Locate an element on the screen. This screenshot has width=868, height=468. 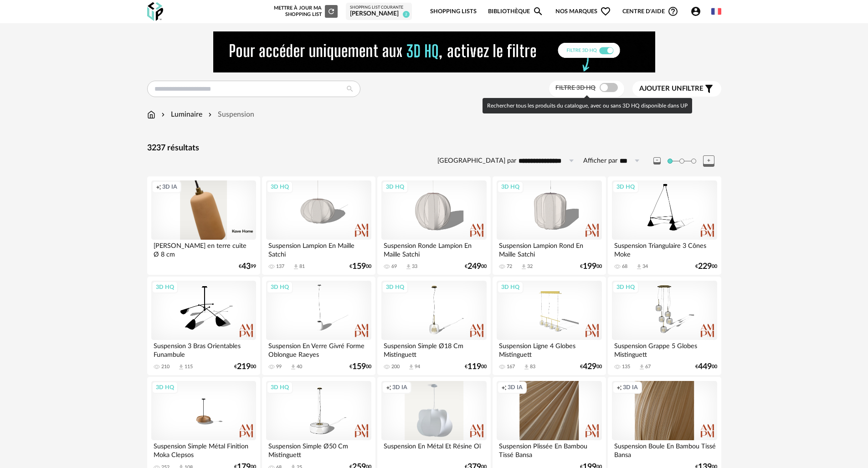
a: 3D HQ Suspension En Verre Givré Forme Oblongue Raeyes 99 Download icon 40 €15900 is located at coordinates (318, 326).